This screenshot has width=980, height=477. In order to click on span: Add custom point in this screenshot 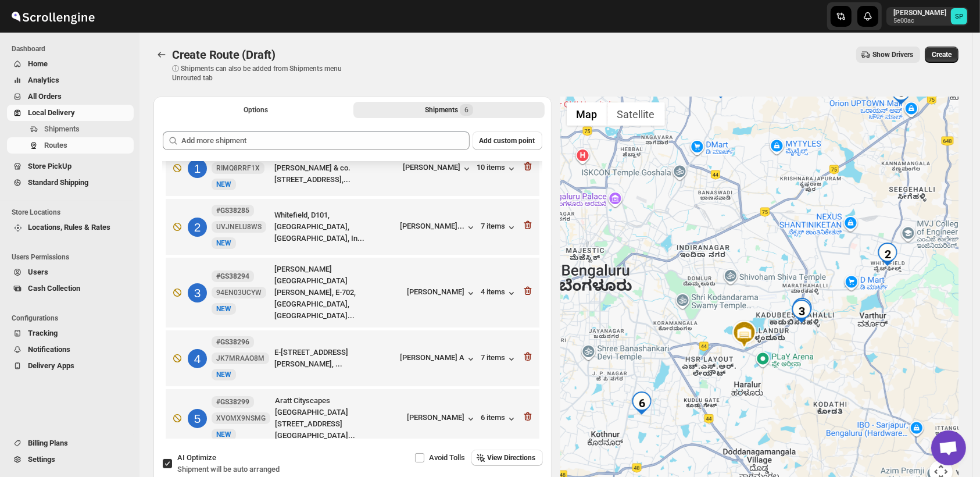, I will do `click(508, 141)`.